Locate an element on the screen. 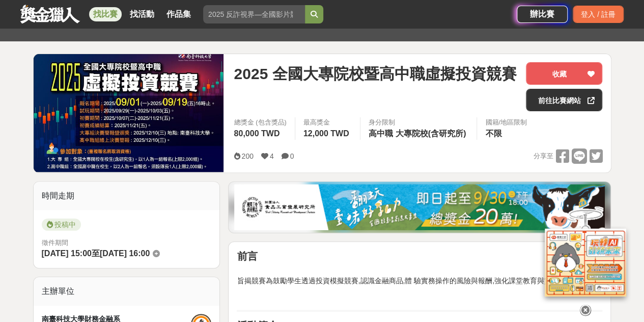  div: 辦比賽 is located at coordinates (542, 14).